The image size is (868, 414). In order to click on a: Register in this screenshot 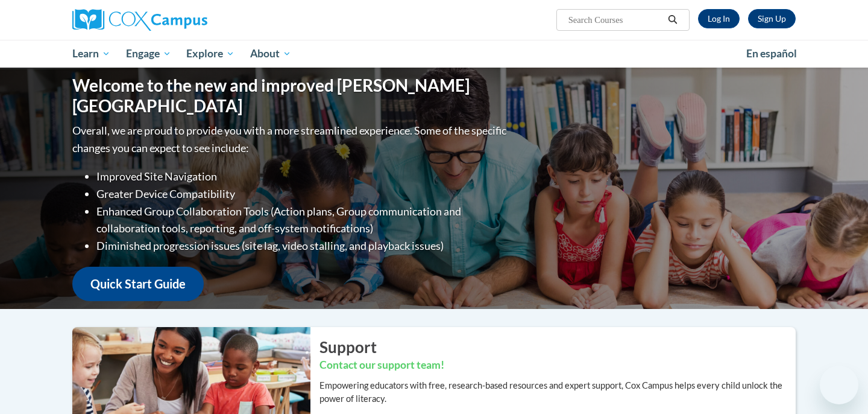, I will do `click(772, 19)`.